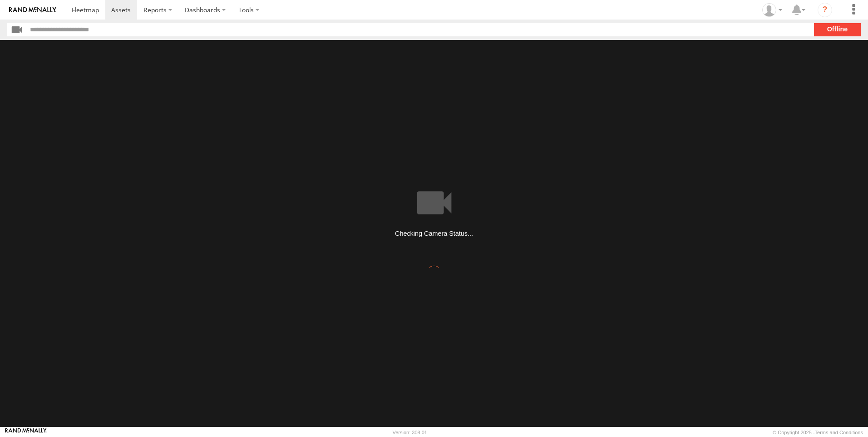 The image size is (868, 437). Describe the element at coordinates (818, 432) in the screenshot. I see `div: © Copyright 2025 -` at that location.